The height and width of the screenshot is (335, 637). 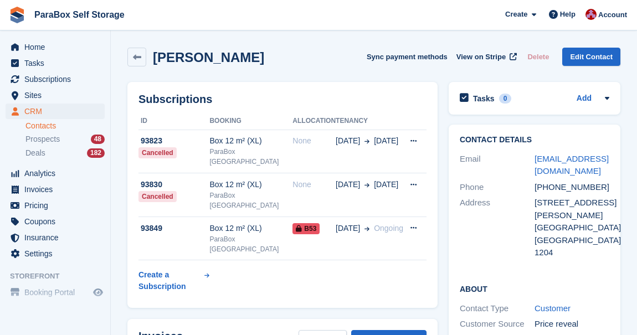 I want to click on span: Analytics, so click(x=58, y=173).